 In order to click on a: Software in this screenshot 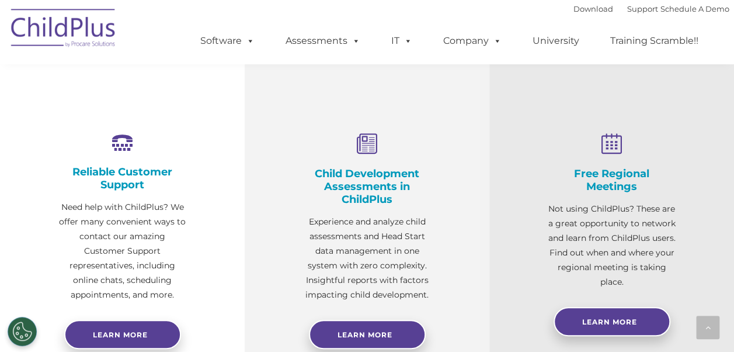, I will do `click(227, 41)`.